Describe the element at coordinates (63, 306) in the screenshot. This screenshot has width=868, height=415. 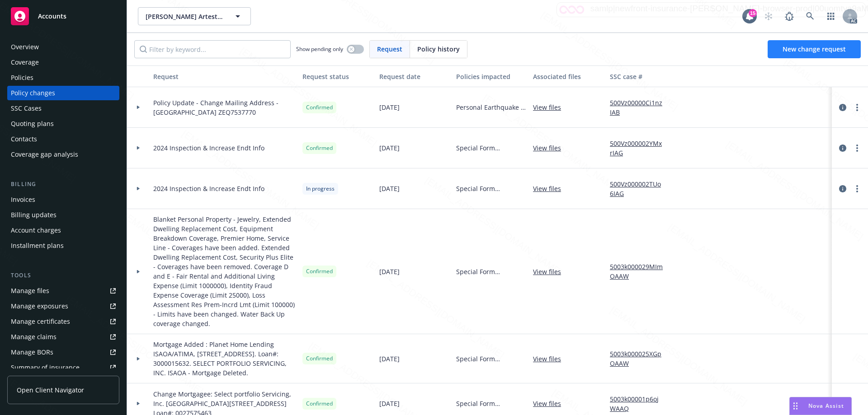
I see `a: Manage exposures` at that location.